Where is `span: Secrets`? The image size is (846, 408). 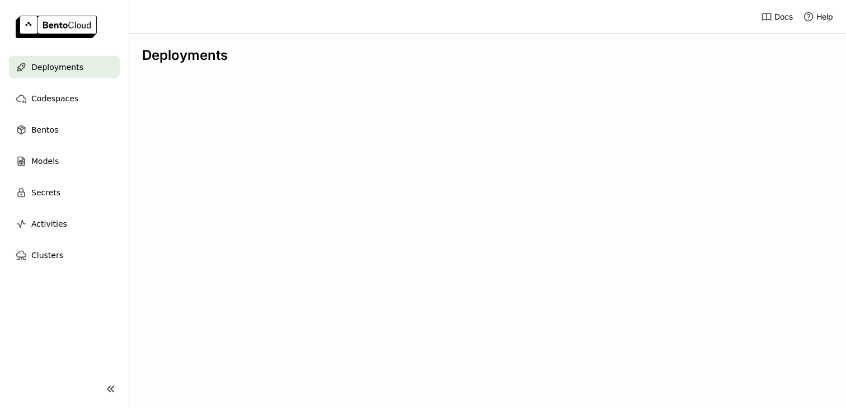
span: Secrets is located at coordinates (46, 193).